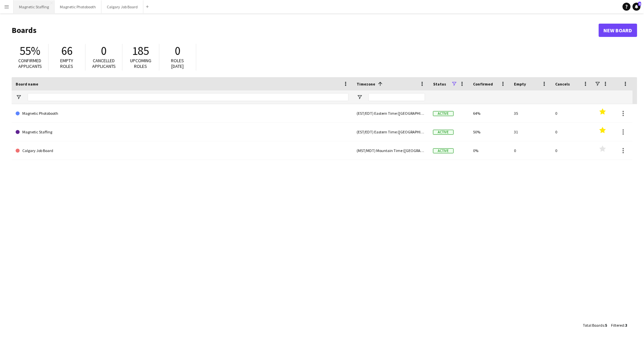  Describe the element at coordinates (440, 84) in the screenshot. I see `span: Status` at that location.